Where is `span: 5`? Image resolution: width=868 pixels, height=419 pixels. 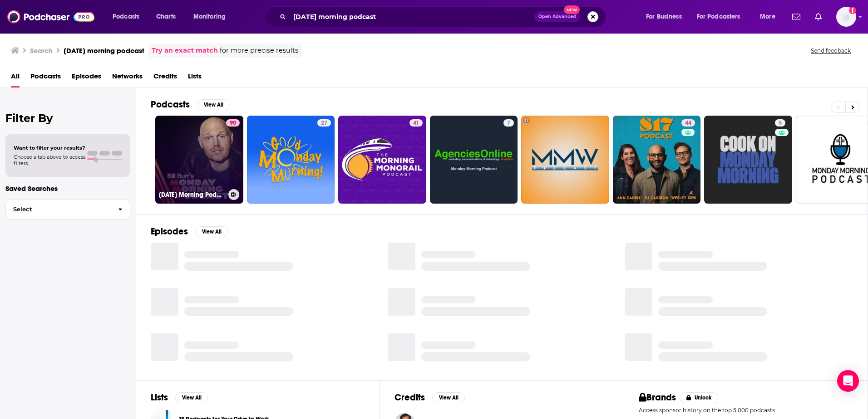
span: 5 is located at coordinates (780, 123).